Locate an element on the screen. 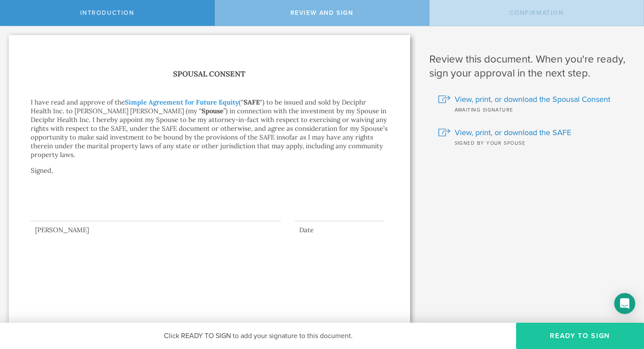  strong: Spouse is located at coordinates (213, 111).